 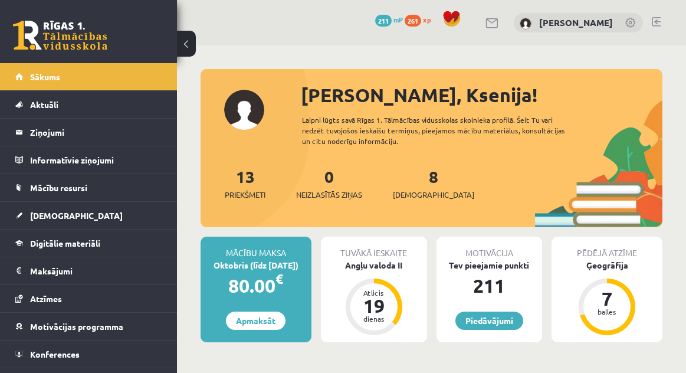 What do you see at coordinates (96, 132) in the screenshot?
I see `legend: Ziņojumi` at bounding box center [96, 132].